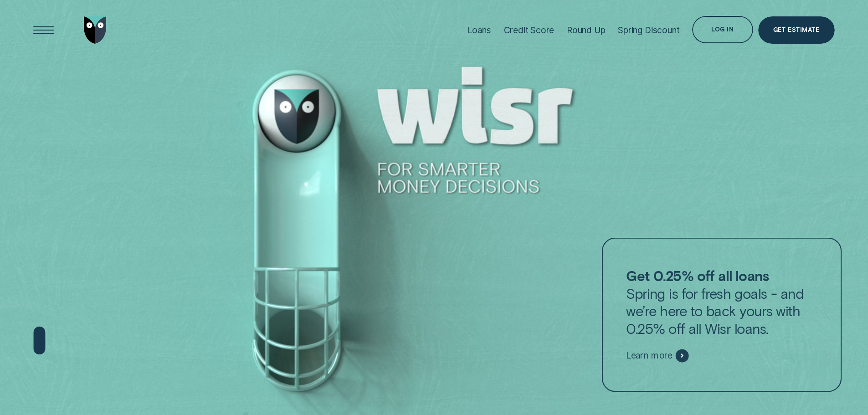 The width and height of the screenshot is (868, 415). I want to click on button: Log in, so click(722, 29).